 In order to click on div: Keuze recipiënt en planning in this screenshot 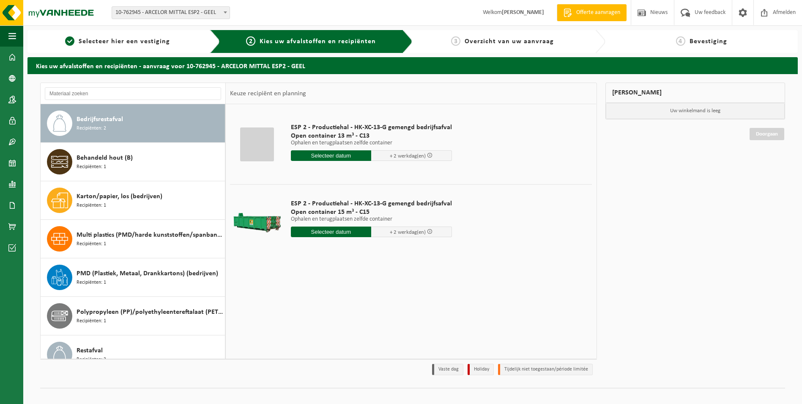, I will do `click(268, 93)`.